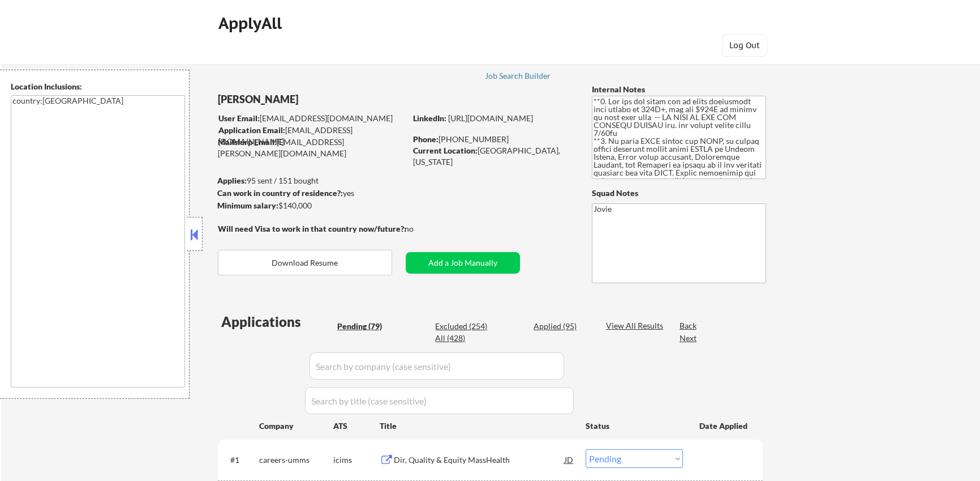 Image resolution: width=980 pixels, height=481 pixels. I want to click on div: Excluded (254), so click(464, 327).